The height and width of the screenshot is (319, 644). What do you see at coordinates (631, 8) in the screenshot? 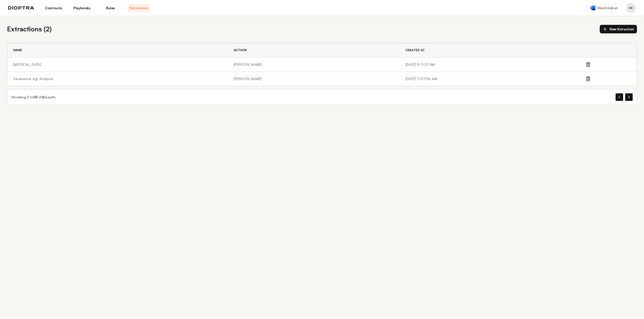
I see `button: Profile menu` at bounding box center [631, 8].